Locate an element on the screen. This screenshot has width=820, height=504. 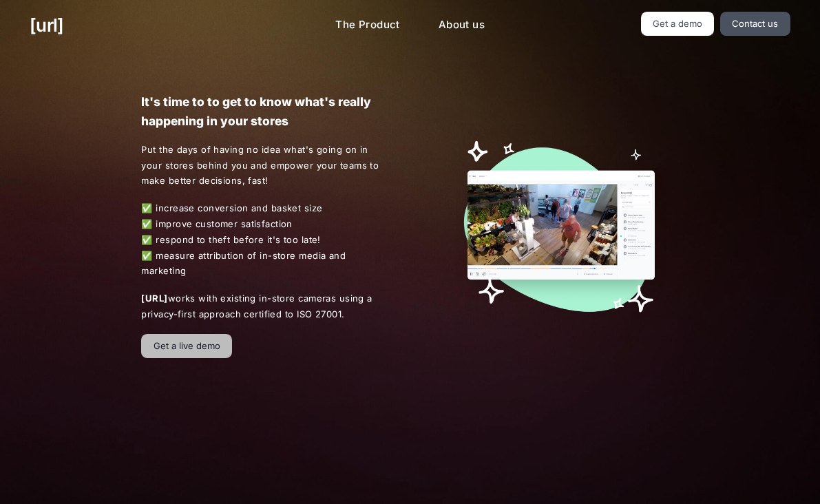
a: About us is located at coordinates (461, 25).